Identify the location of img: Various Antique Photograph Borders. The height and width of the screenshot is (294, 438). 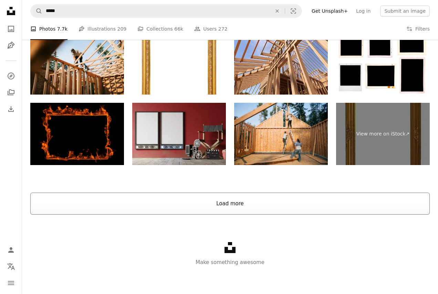
(383, 63).